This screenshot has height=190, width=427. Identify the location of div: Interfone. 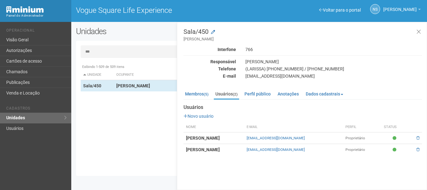
(210, 49).